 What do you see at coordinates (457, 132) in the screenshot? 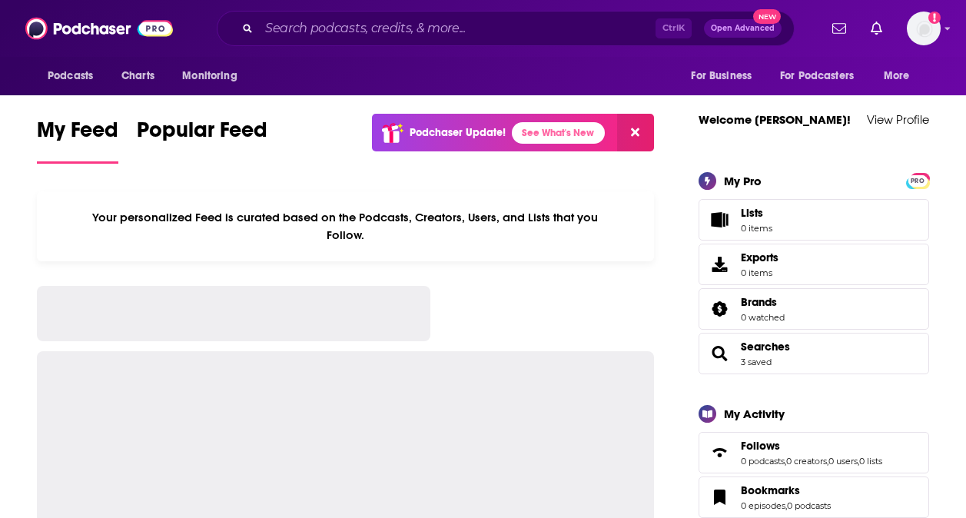
I see `p: Podchaser Update!` at bounding box center [457, 132].